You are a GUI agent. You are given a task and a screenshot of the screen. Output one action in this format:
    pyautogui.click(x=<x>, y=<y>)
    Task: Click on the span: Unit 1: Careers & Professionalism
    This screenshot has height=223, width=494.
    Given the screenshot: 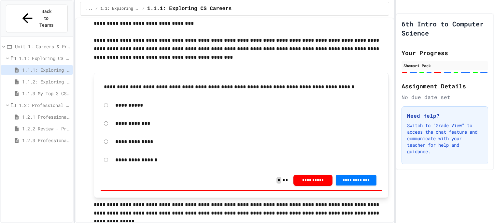 What is the action you would take?
    pyautogui.click(x=43, y=46)
    